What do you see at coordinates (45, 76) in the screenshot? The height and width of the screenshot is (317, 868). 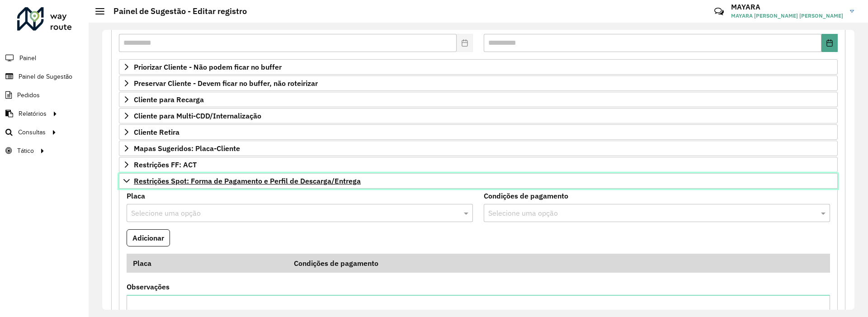 I see `span: Painel de Sugestão` at bounding box center [45, 76].